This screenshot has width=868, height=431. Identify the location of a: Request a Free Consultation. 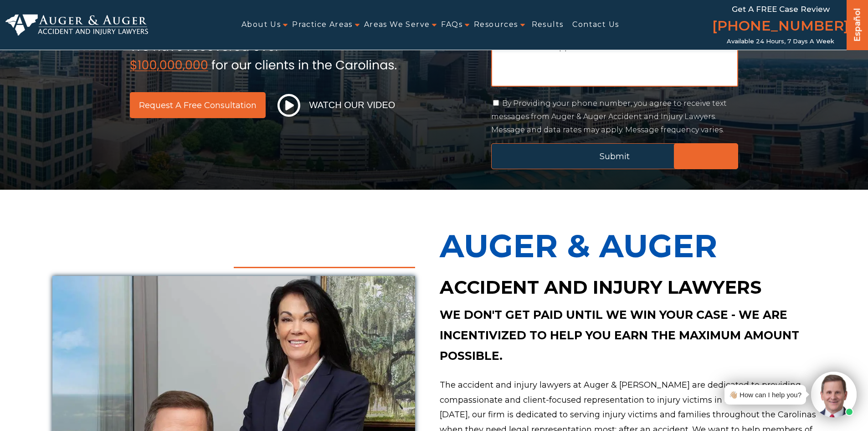
(198, 105).